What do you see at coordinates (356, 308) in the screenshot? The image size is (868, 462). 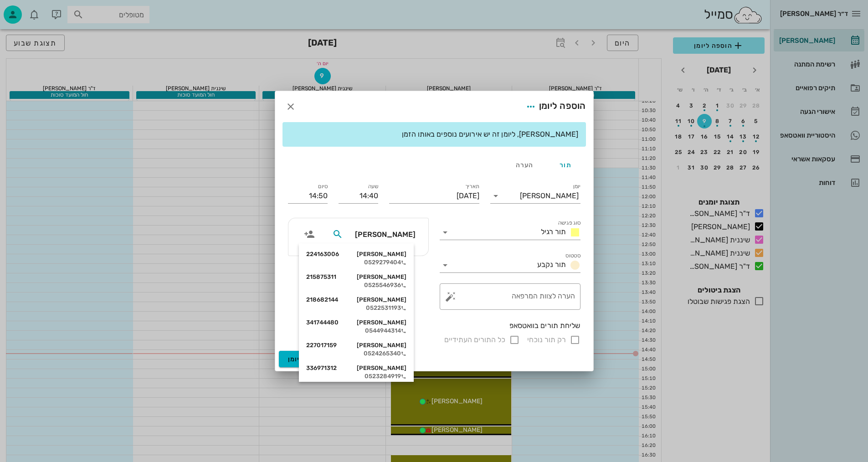 I see `div: 0522531193` at bounding box center [356, 308].